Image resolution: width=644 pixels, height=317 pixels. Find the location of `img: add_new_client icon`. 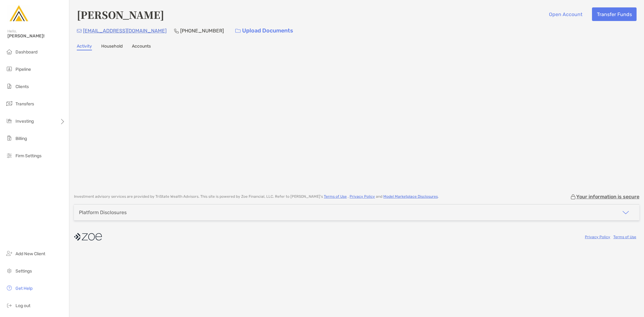

img: add_new_client icon is located at coordinates (9, 253).